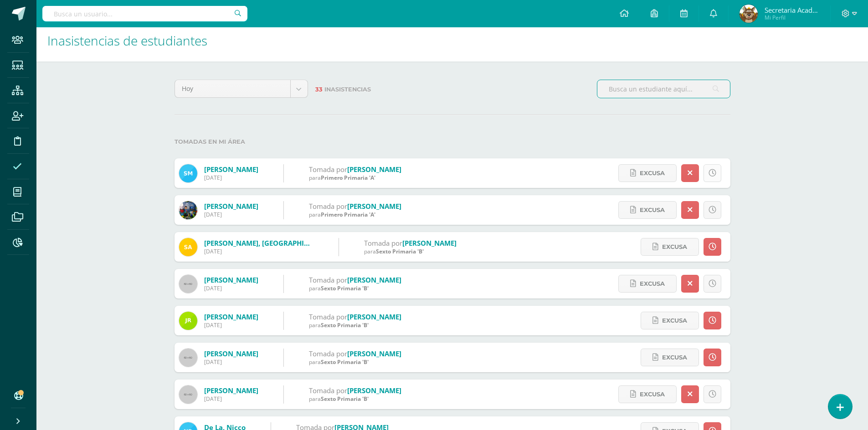 This screenshot has width=868, height=430. I want to click on input: Busca un usuario..., so click(145, 13).